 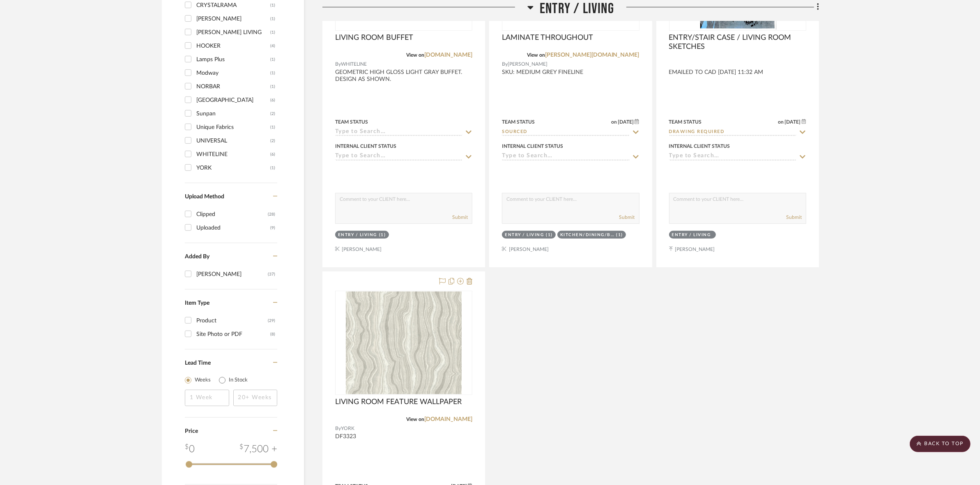 I want to click on span: LIVING ROOM BUFFET, so click(x=374, y=37).